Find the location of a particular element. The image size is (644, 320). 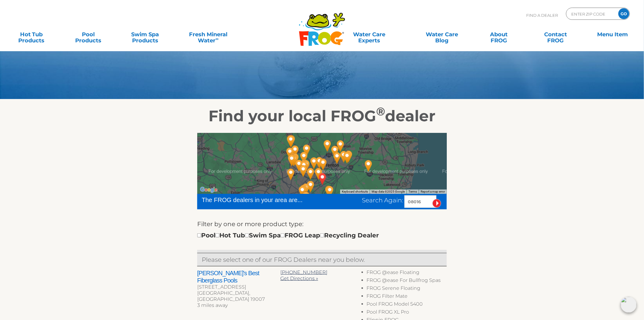

h2: Find your local FROG dealer is located at coordinates (322, 116).